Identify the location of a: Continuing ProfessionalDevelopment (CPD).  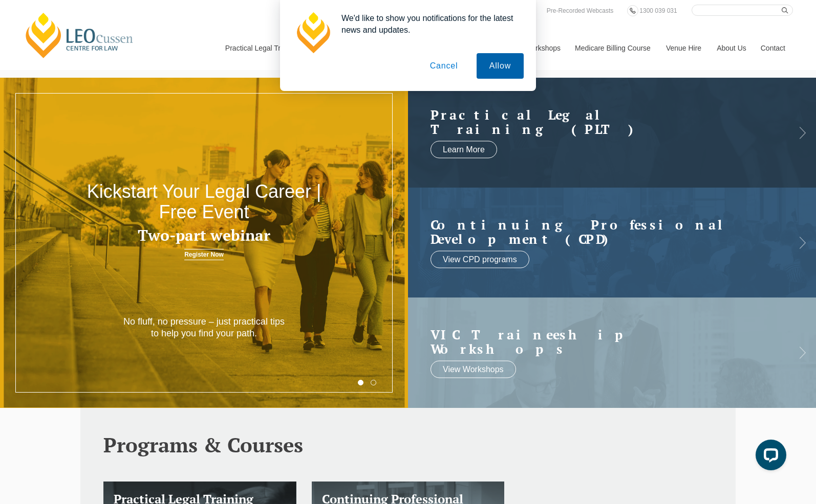
(601, 231).